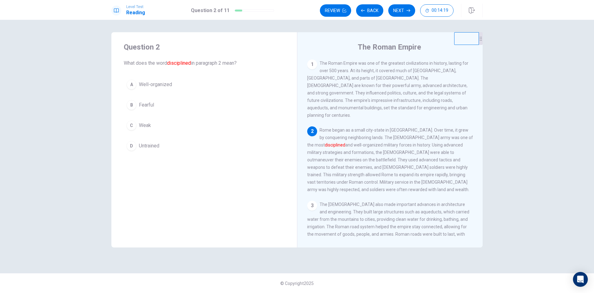  What do you see at coordinates (387, 89) in the screenshot?
I see `span: The Roman Empire was one of the greatest civilizations in history, lasting for over 500 years. At...` at bounding box center [387, 89].